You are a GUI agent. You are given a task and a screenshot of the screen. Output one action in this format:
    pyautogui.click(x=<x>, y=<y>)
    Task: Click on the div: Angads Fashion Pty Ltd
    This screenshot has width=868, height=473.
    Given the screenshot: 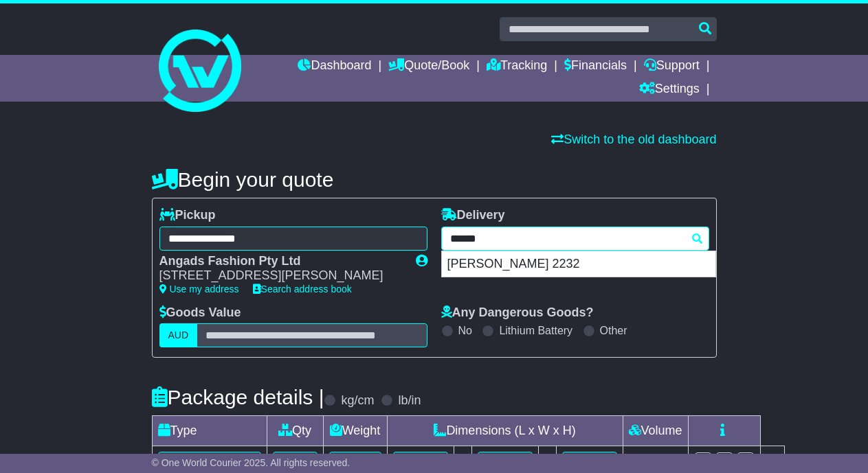 What is the action you would take?
    pyautogui.click(x=280, y=262)
    